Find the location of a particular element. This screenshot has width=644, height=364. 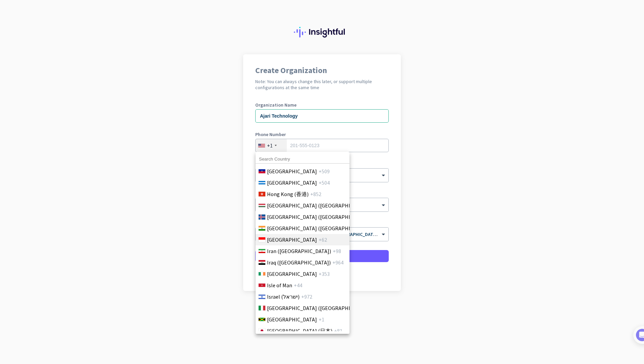

span: +1 is located at coordinates (321, 320).